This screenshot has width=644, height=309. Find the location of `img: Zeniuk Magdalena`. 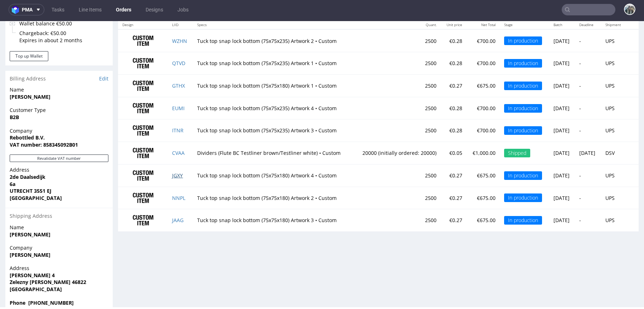

img: Zeniuk Magdalena is located at coordinates (630, 9).